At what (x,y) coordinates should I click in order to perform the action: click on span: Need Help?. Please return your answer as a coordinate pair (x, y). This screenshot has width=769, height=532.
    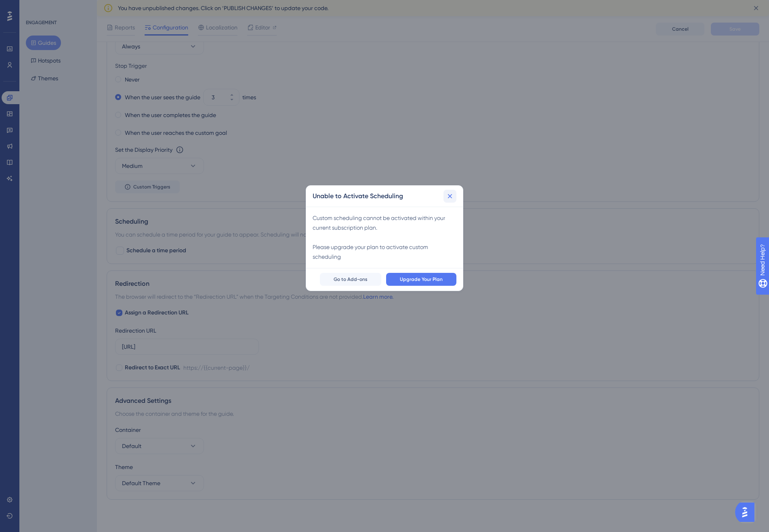
    Looking at the image, I should click on (35, 7).